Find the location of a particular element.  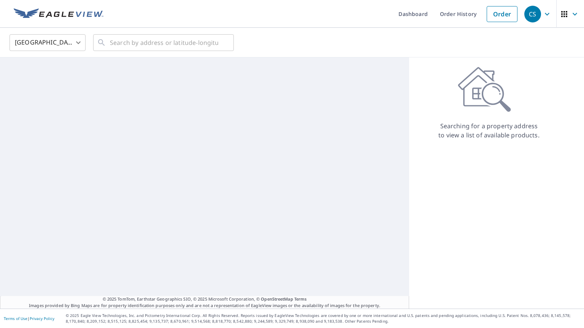

span: © 2025 TomTom, Earthstar Geographics SIO, © 2025 Microsoft Corporation, © is located at coordinates (205, 299).